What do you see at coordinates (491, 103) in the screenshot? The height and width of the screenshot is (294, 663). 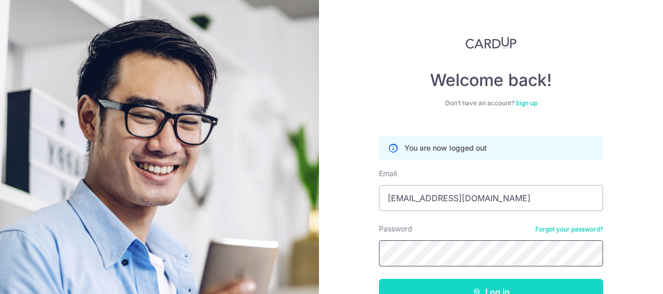 I see `div: Don’t have an account?` at bounding box center [491, 103].